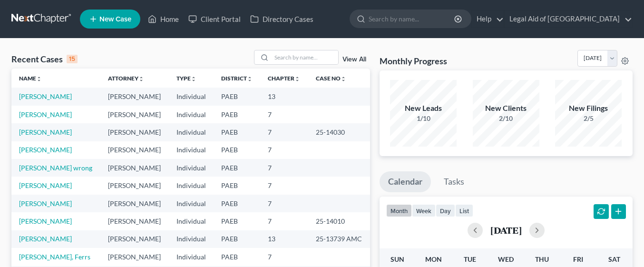 The height and width of the screenshot is (267, 644). I want to click on span: Thu, so click(541, 259).